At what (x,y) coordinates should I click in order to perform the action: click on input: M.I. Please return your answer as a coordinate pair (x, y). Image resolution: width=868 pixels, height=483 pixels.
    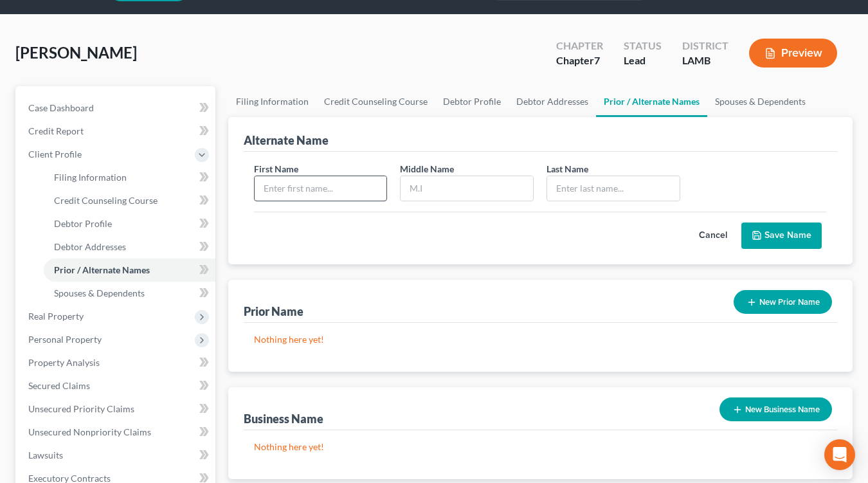
    Looking at the image, I should click on (467, 188).